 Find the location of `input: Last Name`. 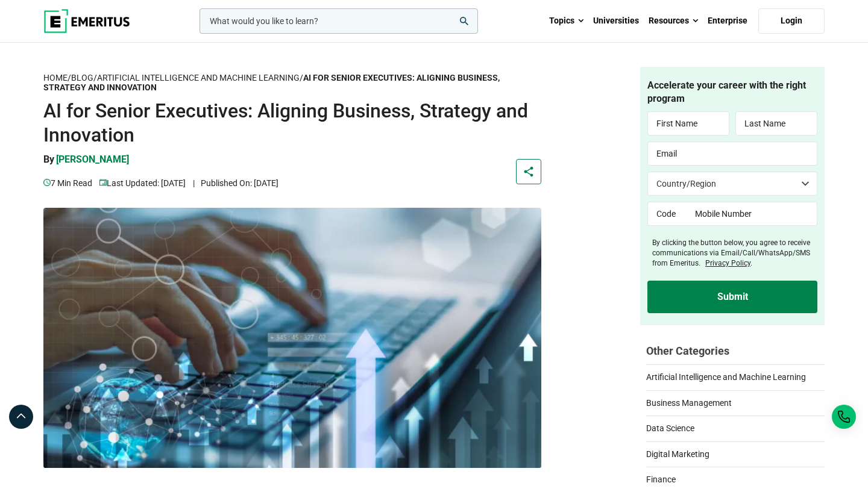

input: Last Name is located at coordinates (776, 123).